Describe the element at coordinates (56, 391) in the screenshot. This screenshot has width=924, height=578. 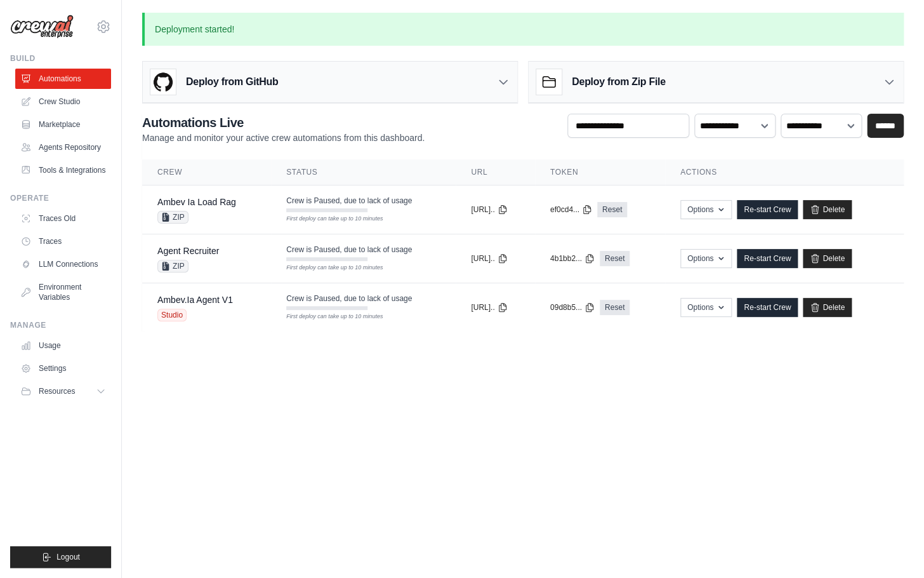
I see `span: Resources` at that location.